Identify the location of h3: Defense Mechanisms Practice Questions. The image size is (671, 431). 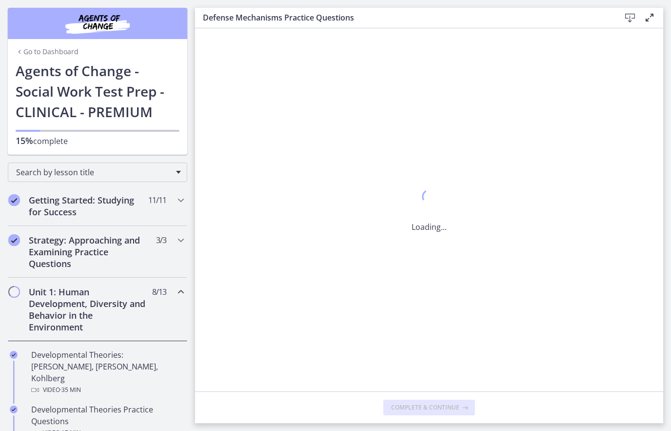
(404, 18).